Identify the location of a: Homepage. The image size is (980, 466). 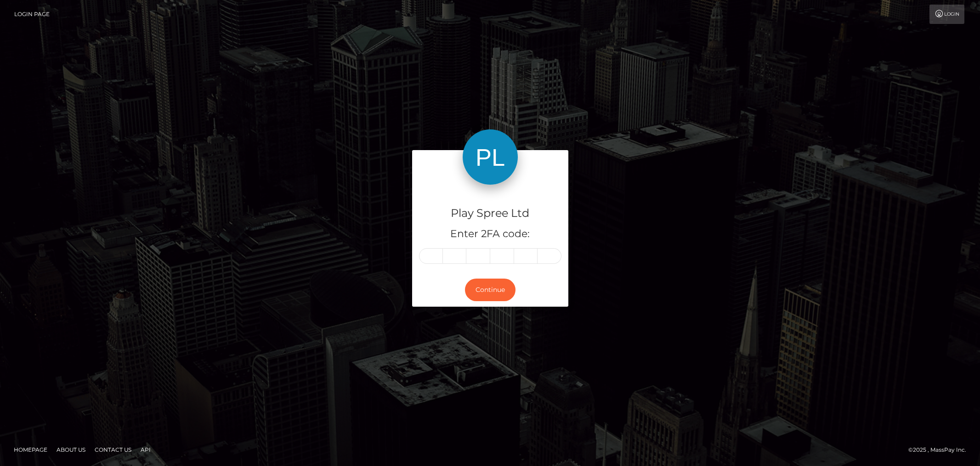
(30, 449).